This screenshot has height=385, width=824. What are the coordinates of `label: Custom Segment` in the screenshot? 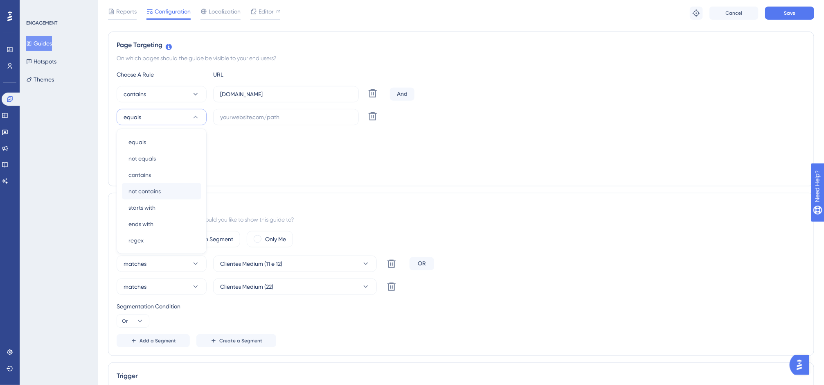 It's located at (211, 239).